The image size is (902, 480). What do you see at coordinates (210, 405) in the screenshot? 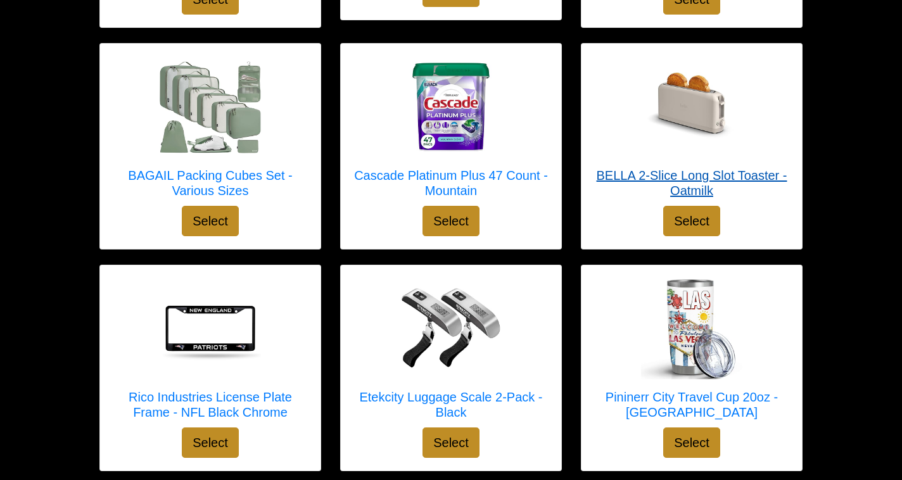
I see `h5: Rico Industries License Plate Frame - NFL Black Chrome` at bounding box center [210, 405].